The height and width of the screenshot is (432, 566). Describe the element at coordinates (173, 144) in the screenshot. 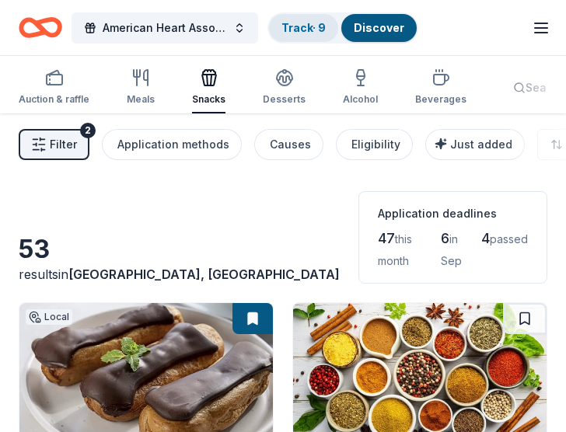

I see `div: Application methods` at that location.